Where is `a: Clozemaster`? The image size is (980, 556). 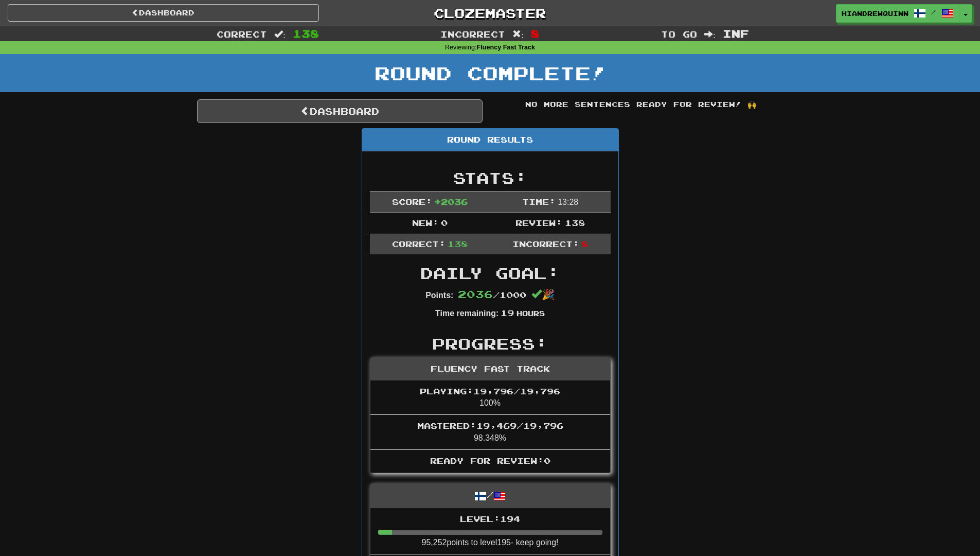
a: Clozemaster is located at coordinates (490, 13).